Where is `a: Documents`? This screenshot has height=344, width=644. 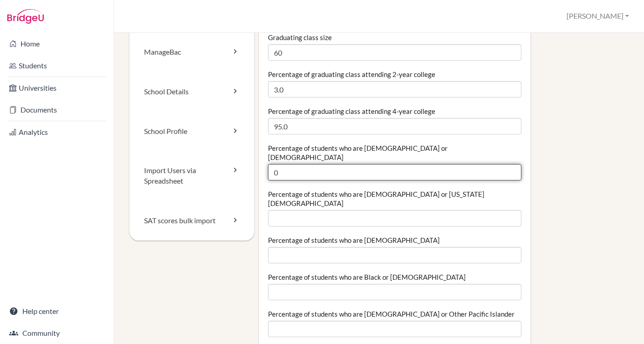
a: Documents is located at coordinates (56, 110).